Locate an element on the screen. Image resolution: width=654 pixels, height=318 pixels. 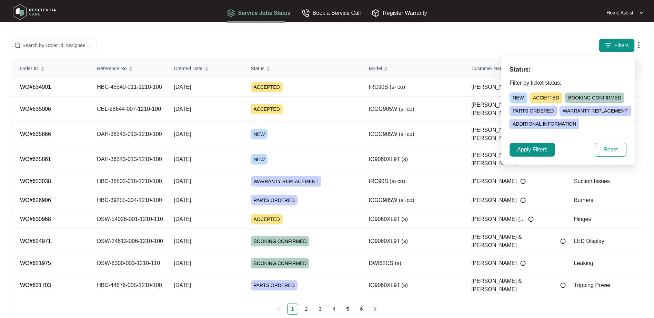
a: WO#635866 is located at coordinates (35, 134).